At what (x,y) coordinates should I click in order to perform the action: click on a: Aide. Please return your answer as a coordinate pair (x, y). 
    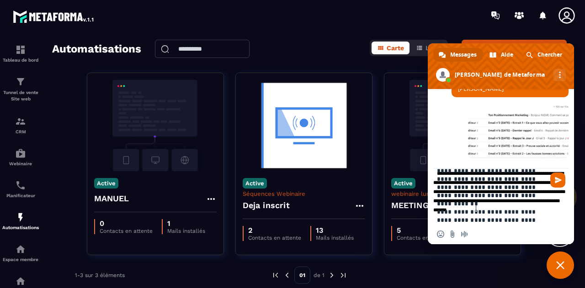
    Looking at the image, I should click on (502, 55).